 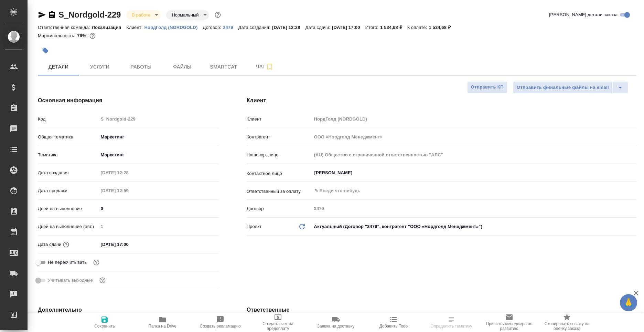 I want to click on p: НордГолд (NORDGOLD), so click(x=174, y=27).